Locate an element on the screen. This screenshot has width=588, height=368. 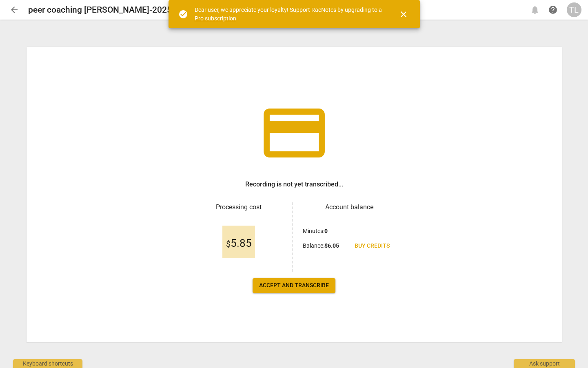
a: Pro subscription is located at coordinates (216, 18).